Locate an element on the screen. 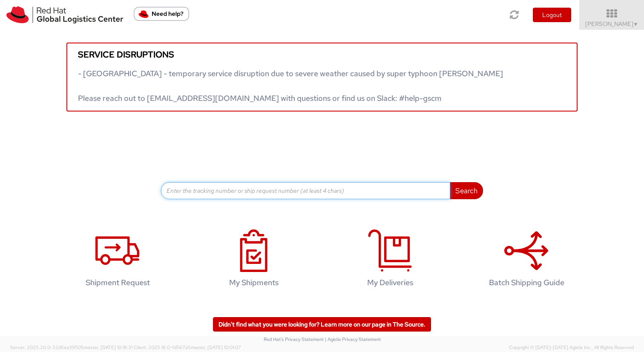 Image resolution: width=644 pixels, height=352 pixels. span: Client: 2025.18.0-fd567a5 is located at coordinates (187, 348).